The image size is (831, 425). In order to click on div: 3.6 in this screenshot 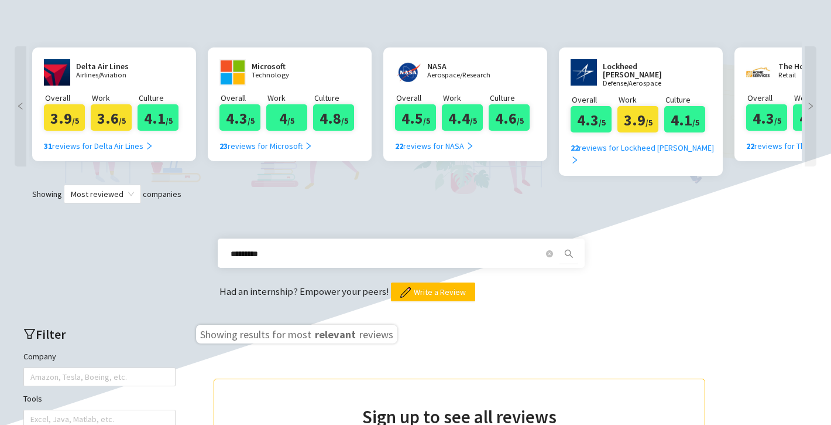, I will do `click(111, 117)`.